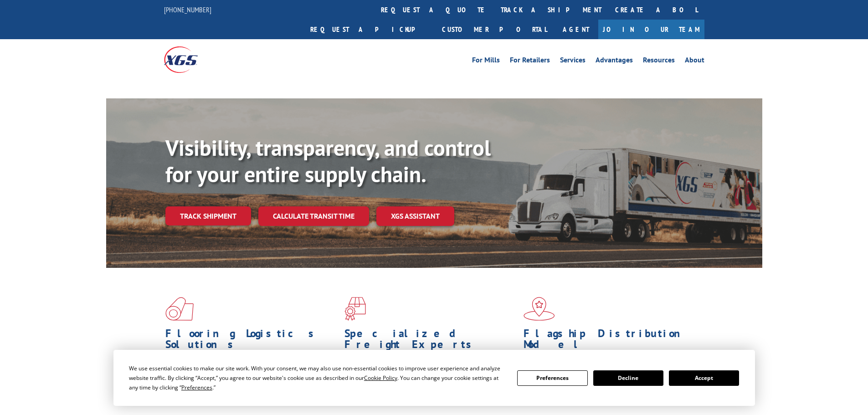 Image resolution: width=868 pixels, height=415 pixels. Describe the element at coordinates (208, 216) in the screenshot. I see `a: Track shipment` at that location.